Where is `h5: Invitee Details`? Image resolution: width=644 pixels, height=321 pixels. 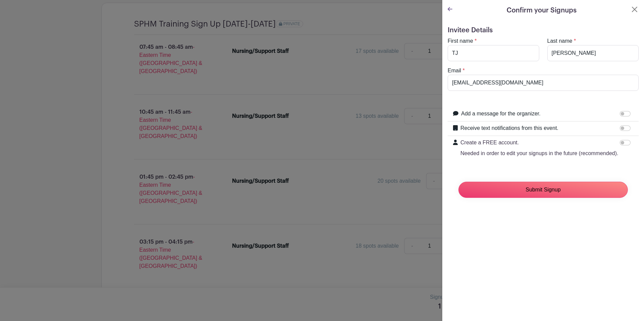 h5: Invitee Details is located at coordinates (543, 30).